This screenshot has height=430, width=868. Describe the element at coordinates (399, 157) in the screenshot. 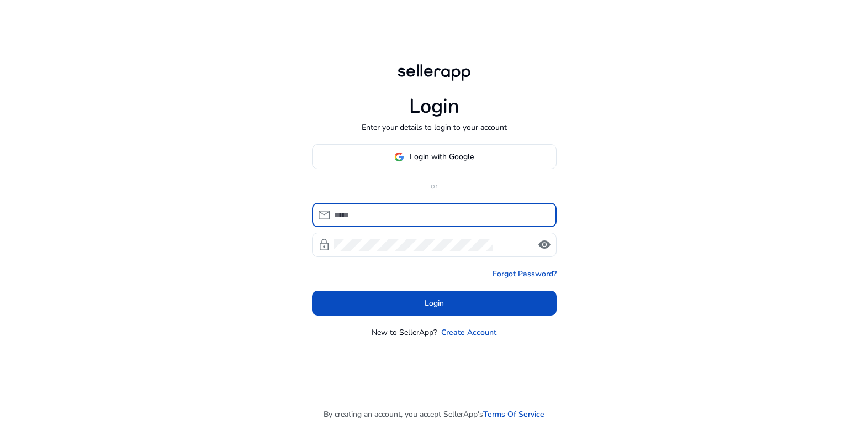

I see `img: google-logo.svg` at that location.